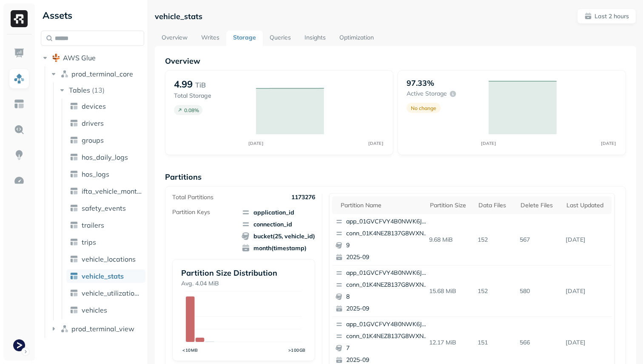 Image resolution: width=643 pixels, height=364 pixels. I want to click on p: No change, so click(424, 108).